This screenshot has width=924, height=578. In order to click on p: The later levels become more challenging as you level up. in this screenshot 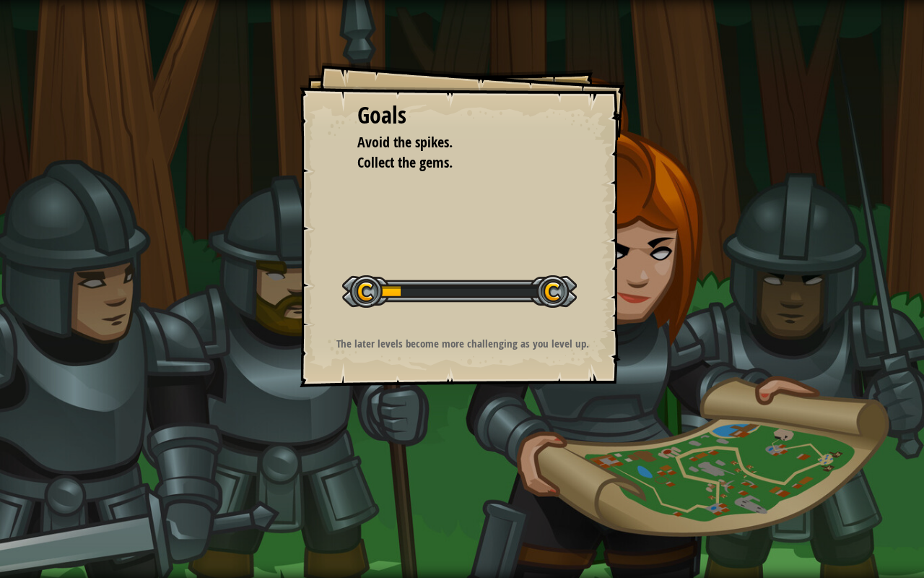, I will do `click(462, 343)`.